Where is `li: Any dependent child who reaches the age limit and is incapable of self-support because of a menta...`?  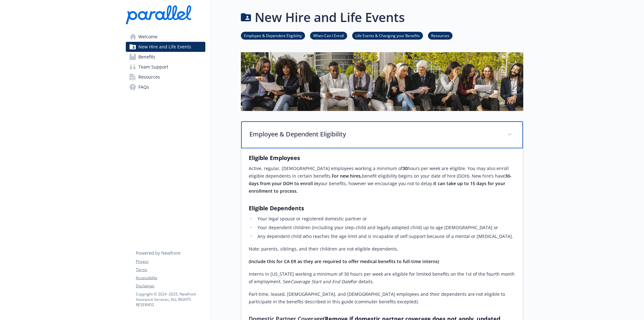
li: Any dependent child who reaches the age limit and is incapable of self-support because of a menta... is located at coordinates (385, 236).